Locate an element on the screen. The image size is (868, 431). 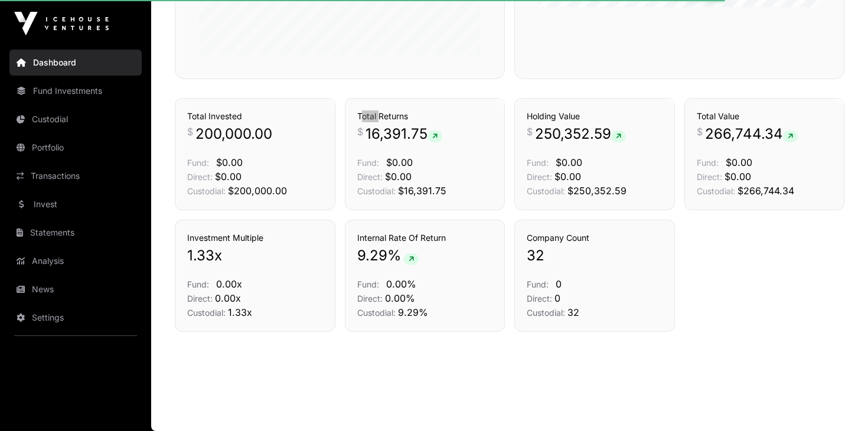
a: Fund Investments is located at coordinates (75, 91).